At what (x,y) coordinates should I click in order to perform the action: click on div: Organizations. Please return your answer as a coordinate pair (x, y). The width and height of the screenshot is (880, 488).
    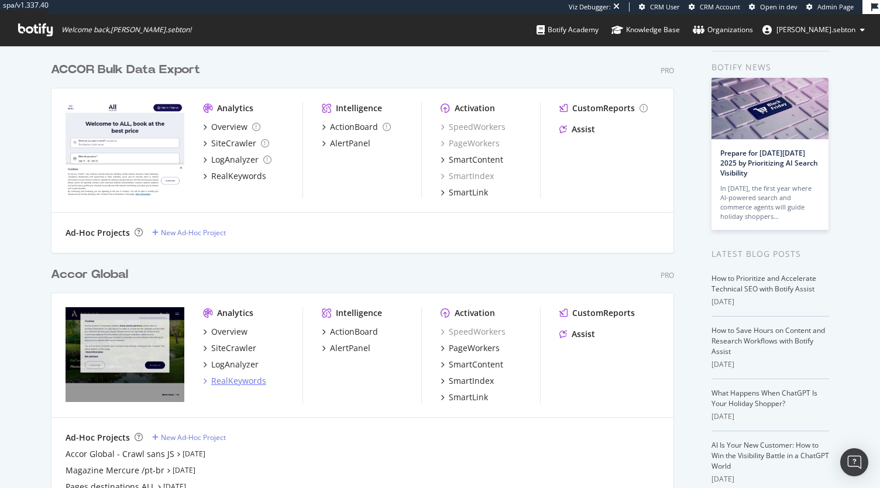
    Looking at the image, I should click on (723, 30).